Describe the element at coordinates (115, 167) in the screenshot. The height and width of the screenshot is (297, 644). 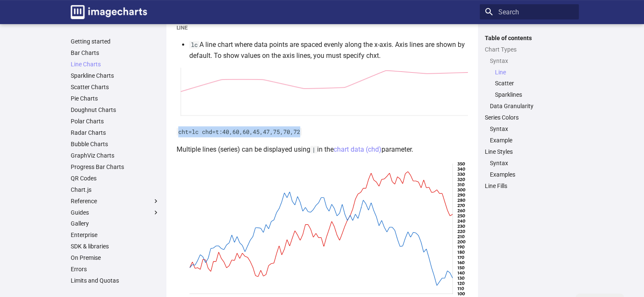
I see `a: Progress Bar Charts` at that location.